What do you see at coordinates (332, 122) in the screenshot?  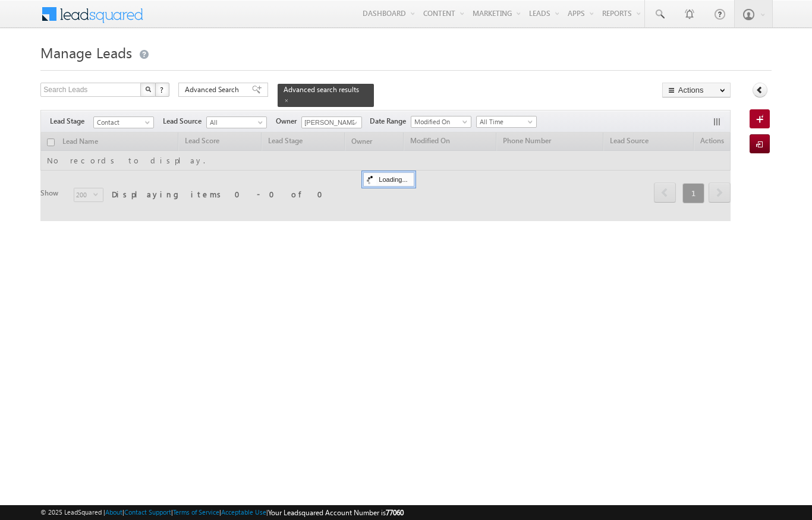 I see `input: Type to Search` at bounding box center [332, 122].